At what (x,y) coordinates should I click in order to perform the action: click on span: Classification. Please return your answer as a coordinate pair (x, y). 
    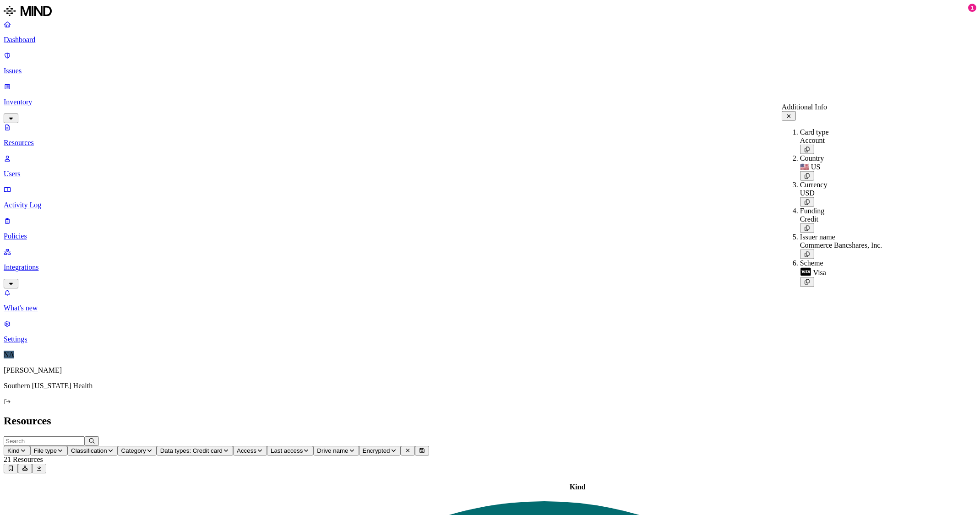
    Looking at the image, I should click on (89, 451).